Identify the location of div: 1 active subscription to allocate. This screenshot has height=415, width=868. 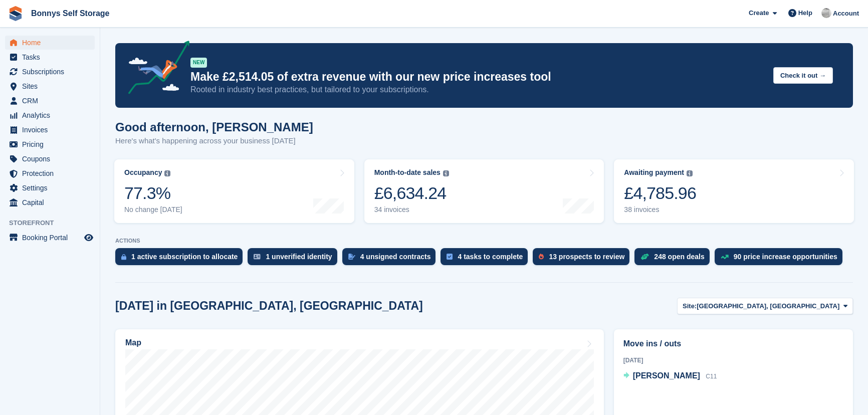
(184, 257).